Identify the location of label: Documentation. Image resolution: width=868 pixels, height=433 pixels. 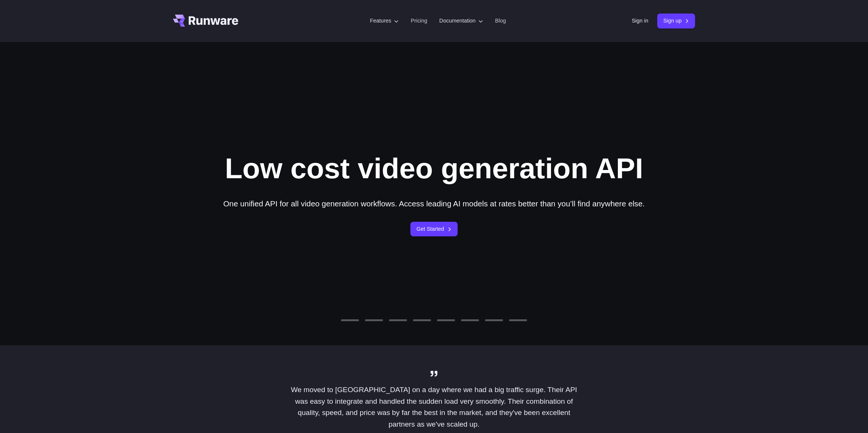
(461, 21).